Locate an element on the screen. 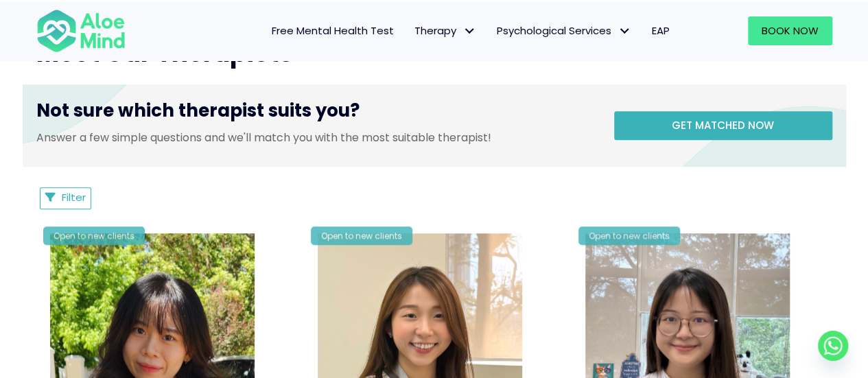 The width and height of the screenshot is (868, 378). span: Meet Our Therapists is located at coordinates (165, 53).